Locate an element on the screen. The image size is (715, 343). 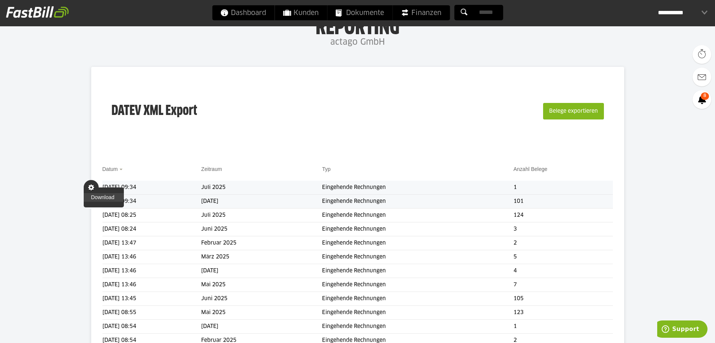
span: Dokumente is located at coordinates (360, 13).